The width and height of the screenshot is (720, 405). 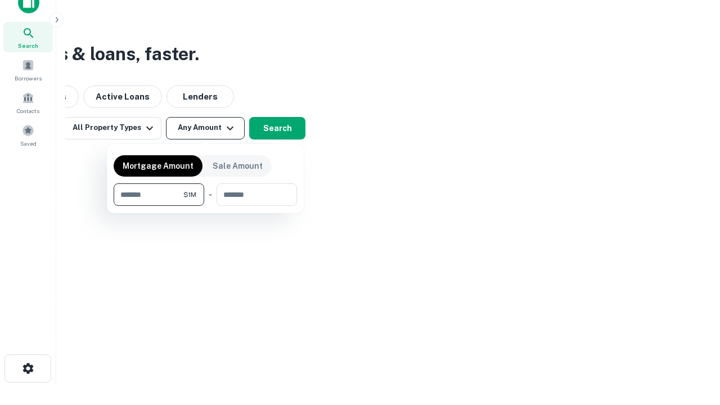 What do you see at coordinates (158, 166) in the screenshot?
I see `p: Mortgage Amount` at bounding box center [158, 166].